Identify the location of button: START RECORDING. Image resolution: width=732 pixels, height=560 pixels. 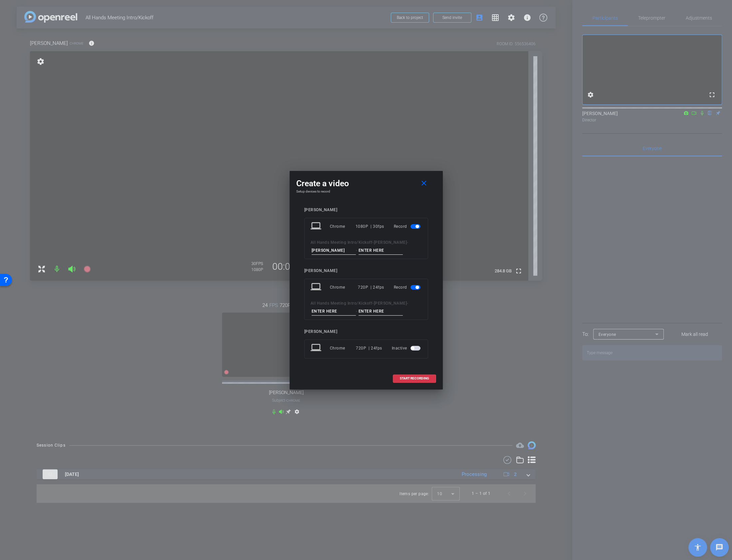
(414, 378).